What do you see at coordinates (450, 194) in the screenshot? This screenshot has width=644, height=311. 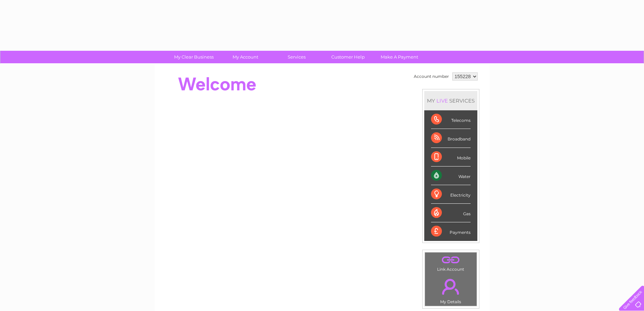 I see `div: Electricity` at bounding box center [450, 194].